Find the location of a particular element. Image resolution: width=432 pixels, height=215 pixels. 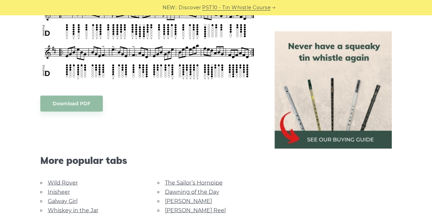

a: Wild Rover is located at coordinates (63, 183).